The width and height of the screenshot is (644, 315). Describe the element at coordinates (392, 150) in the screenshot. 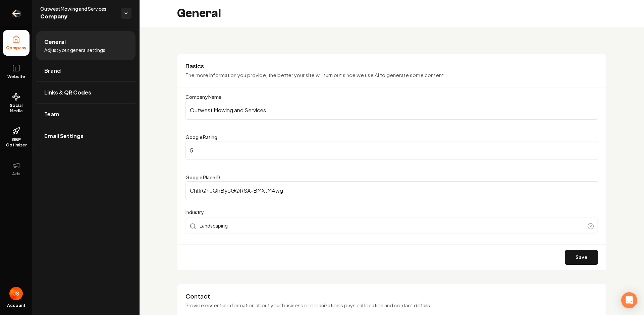

I see `input: Google Rating` at that location.